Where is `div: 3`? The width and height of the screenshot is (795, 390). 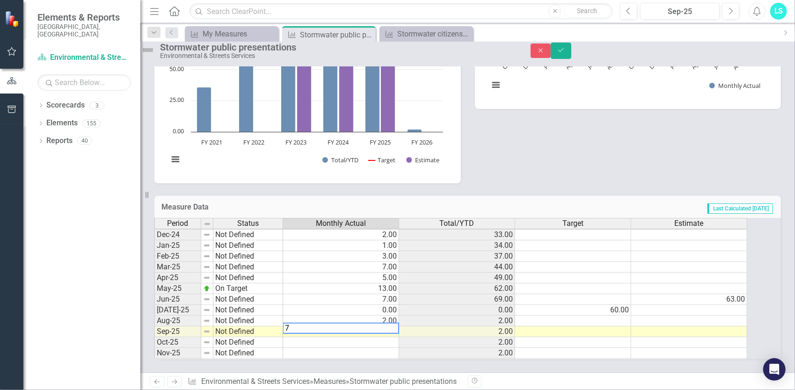
div: 3 is located at coordinates (97, 105).